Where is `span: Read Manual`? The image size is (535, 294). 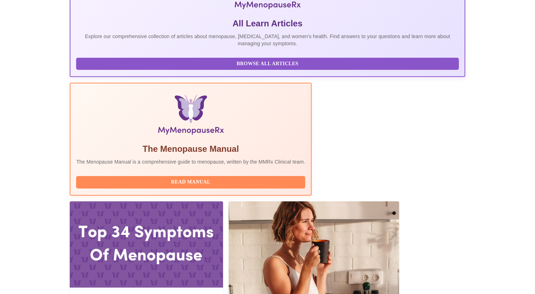 span: Read Manual is located at coordinates (191, 182).